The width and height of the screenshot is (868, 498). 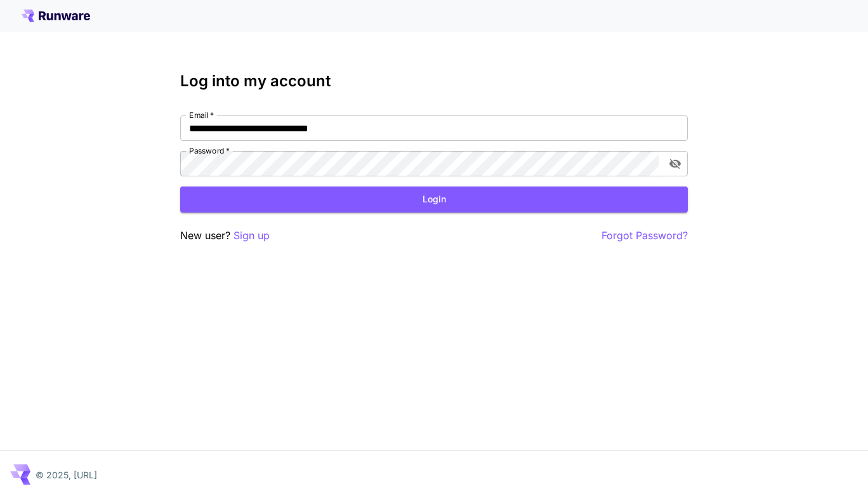 What do you see at coordinates (209, 150) in the screenshot?
I see `label: Password` at bounding box center [209, 150].